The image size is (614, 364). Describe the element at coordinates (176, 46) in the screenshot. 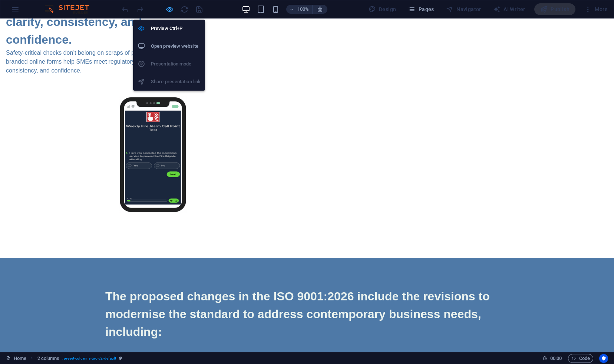

I see `h6: Open preview website` at that location.